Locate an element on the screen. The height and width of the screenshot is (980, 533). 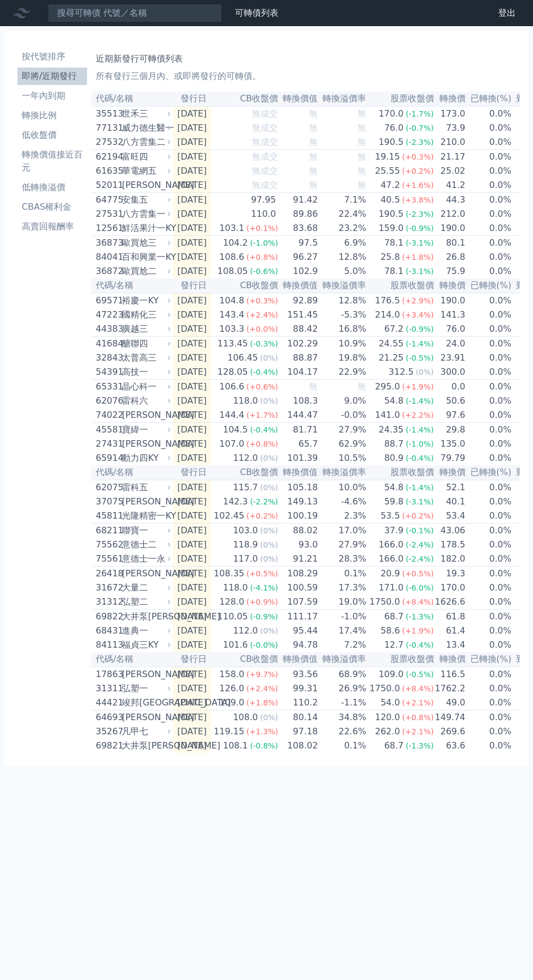
li: 按代號排序 is located at coordinates (53, 56).